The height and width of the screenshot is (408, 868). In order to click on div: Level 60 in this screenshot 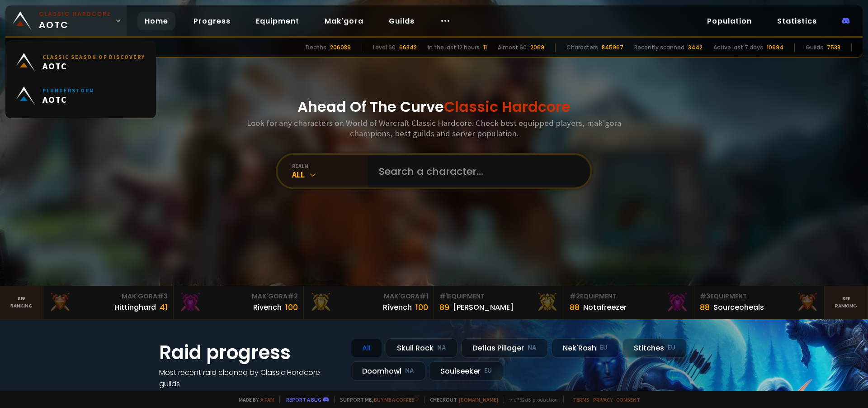, I will do `click(384, 48)`.